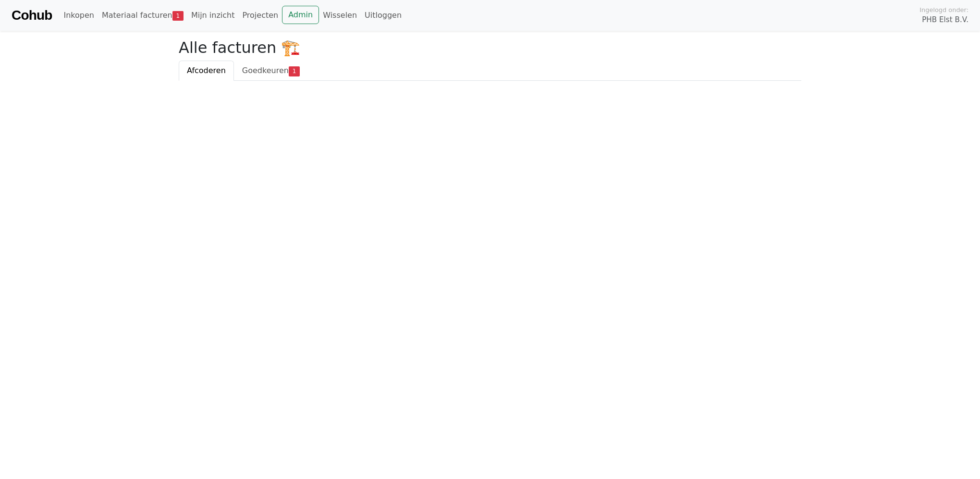 The image size is (980, 479). Describe the element at coordinates (944, 10) in the screenshot. I see `span: Ingelogd onder:` at that location.